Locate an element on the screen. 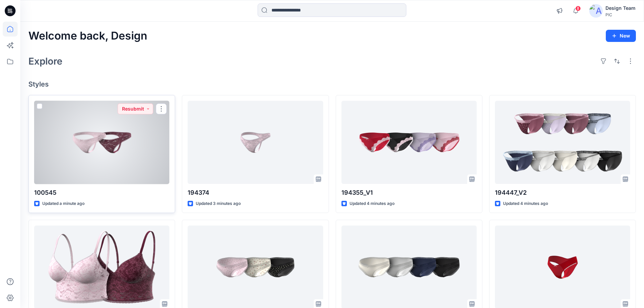  h2: Welcome back, Design is located at coordinates (88, 36).